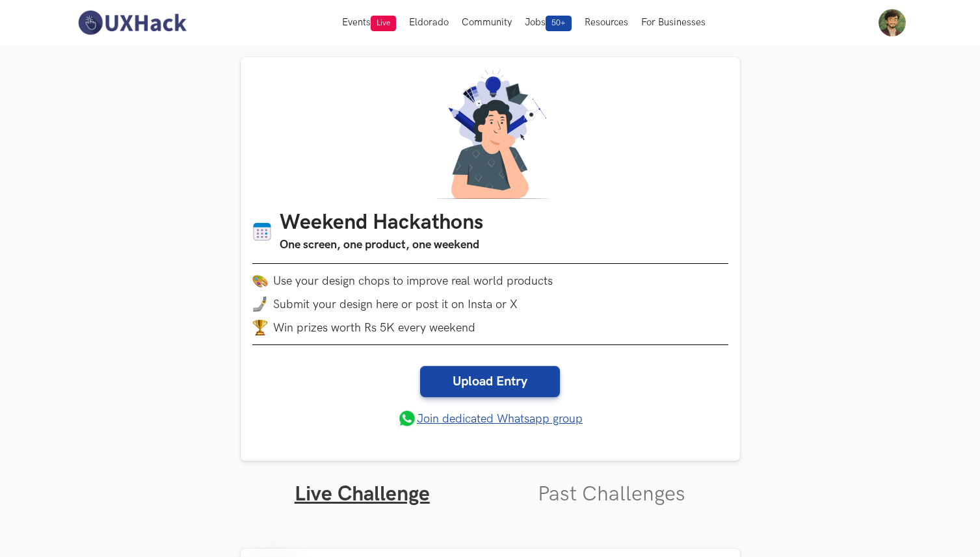 The image size is (980, 557). Describe the element at coordinates (490, 328) in the screenshot. I see `li: Win prizes worth Rs 5K every weekend` at that location.